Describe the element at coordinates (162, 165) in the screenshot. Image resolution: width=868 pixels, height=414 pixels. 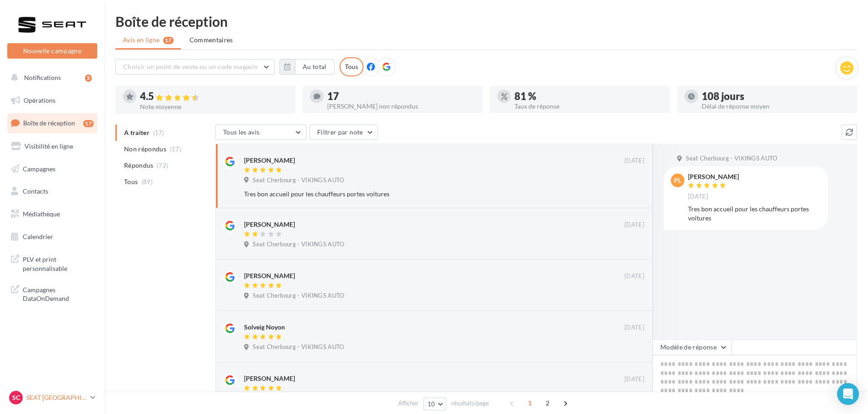
I see `span: (72)` at that location.